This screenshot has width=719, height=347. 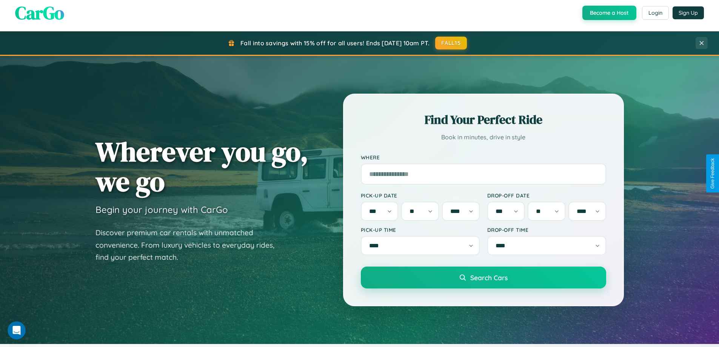 I want to click on label: Pick-up Date, so click(x=420, y=195).